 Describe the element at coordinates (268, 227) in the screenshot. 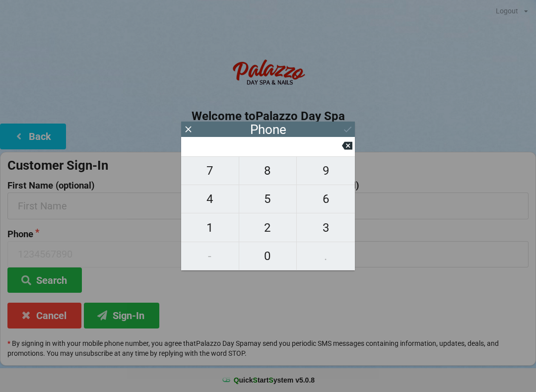

I see `button: 2` at that location.